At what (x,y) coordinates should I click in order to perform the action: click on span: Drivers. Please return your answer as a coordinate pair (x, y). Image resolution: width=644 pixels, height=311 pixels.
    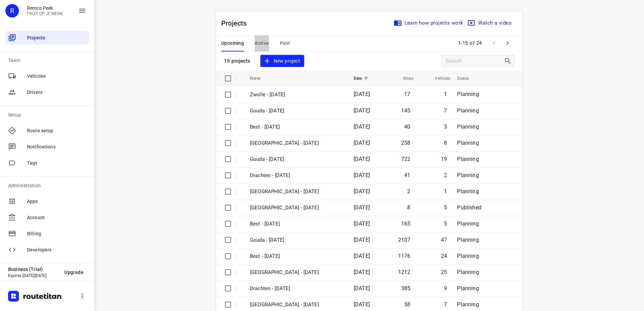
    Looking at the image, I should click on (57, 93).